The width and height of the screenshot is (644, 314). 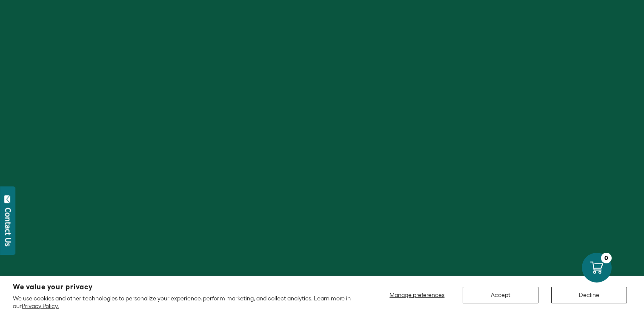 I want to click on p: We use cookies and other technologies to personalize your experience, perform marketing, and coll..., so click(x=183, y=302).